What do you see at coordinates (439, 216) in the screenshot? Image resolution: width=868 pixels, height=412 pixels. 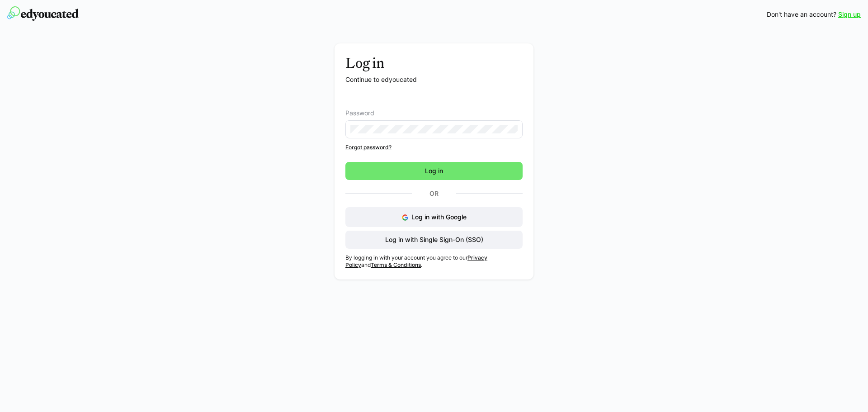 I see `span: Log in with Google` at bounding box center [439, 216].